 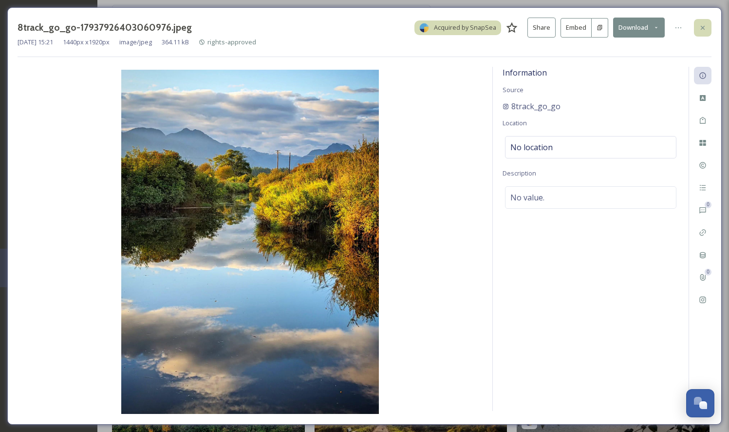 I want to click on button: Download, so click(x=639, y=27).